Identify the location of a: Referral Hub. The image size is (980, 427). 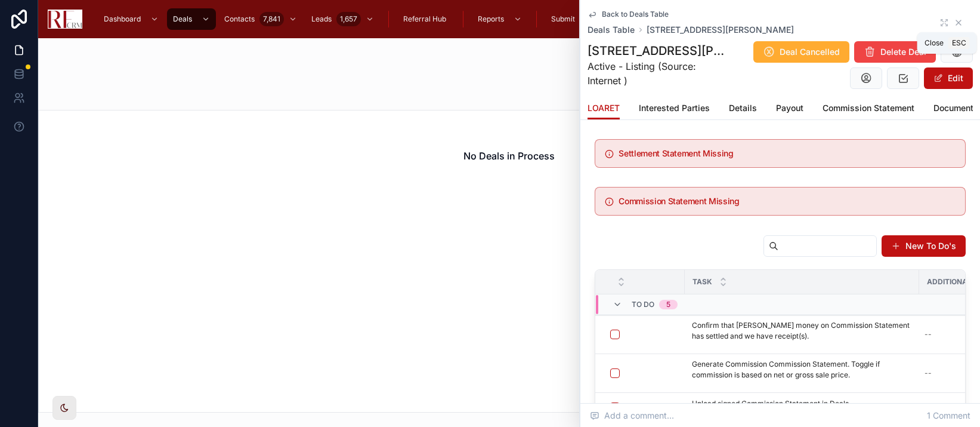
(426, 19).